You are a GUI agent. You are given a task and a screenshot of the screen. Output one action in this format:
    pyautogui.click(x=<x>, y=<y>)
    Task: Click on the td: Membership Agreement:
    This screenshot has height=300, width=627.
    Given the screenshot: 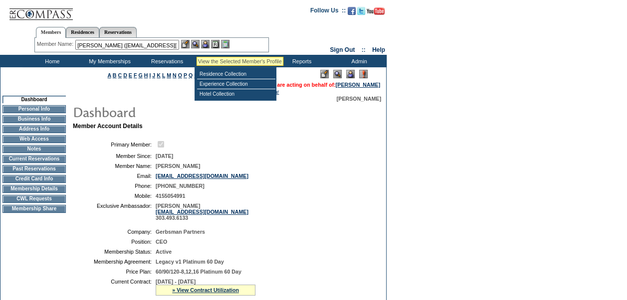 What is the action you would take?
    pyautogui.click(x=114, y=262)
    